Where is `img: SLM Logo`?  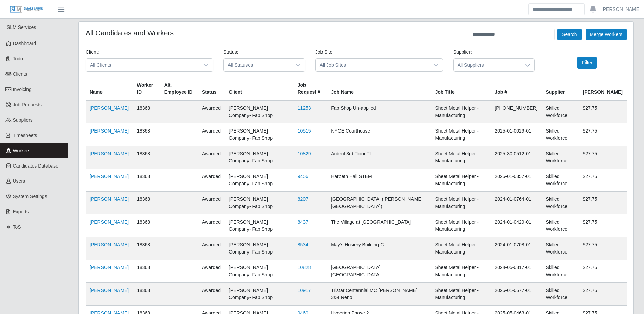 img: SLM Logo is located at coordinates (27, 10).